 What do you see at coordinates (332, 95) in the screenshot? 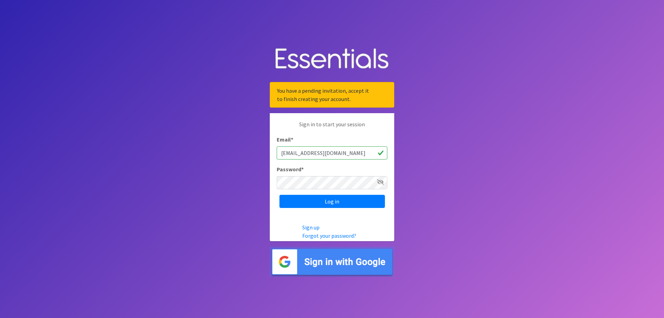
I see `div: You have a pending invitation, accept it to finish creating your account.` at bounding box center [332, 95].